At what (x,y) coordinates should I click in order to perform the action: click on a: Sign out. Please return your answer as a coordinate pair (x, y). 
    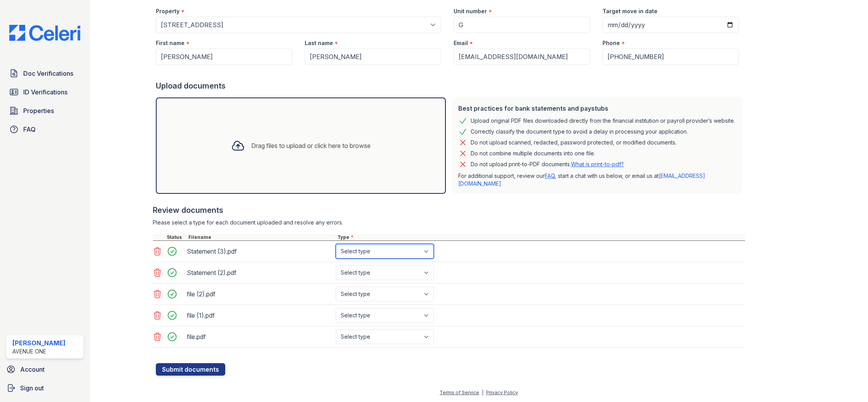
    Looking at the image, I should click on (45, 388).